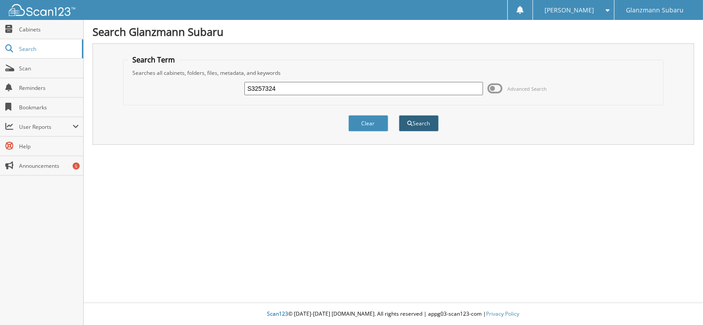 The width and height of the screenshot is (703, 325). What do you see at coordinates (278, 313) in the screenshot?
I see `span: Scan123` at bounding box center [278, 313].